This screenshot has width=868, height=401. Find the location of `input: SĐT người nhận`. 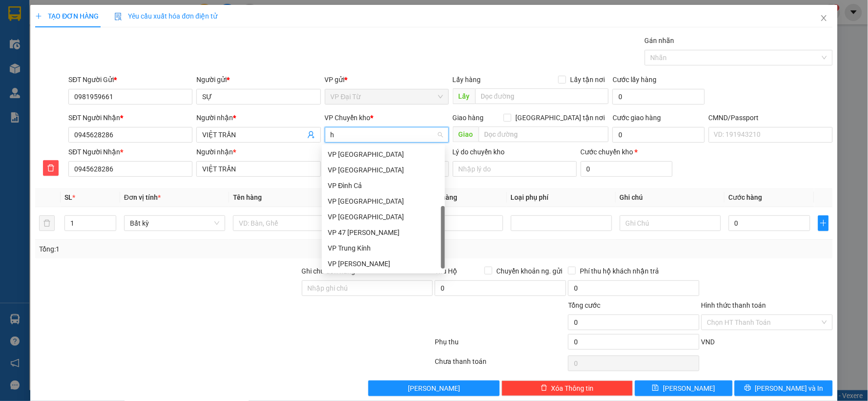

input: SĐT người nhận is located at coordinates (130, 169).